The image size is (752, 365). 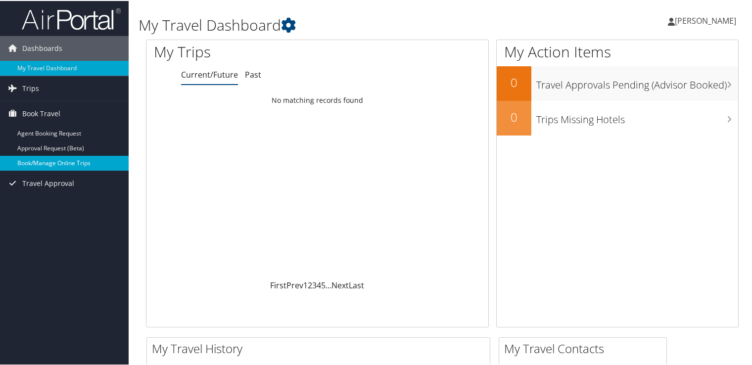 I want to click on a: 5, so click(x=323, y=284).